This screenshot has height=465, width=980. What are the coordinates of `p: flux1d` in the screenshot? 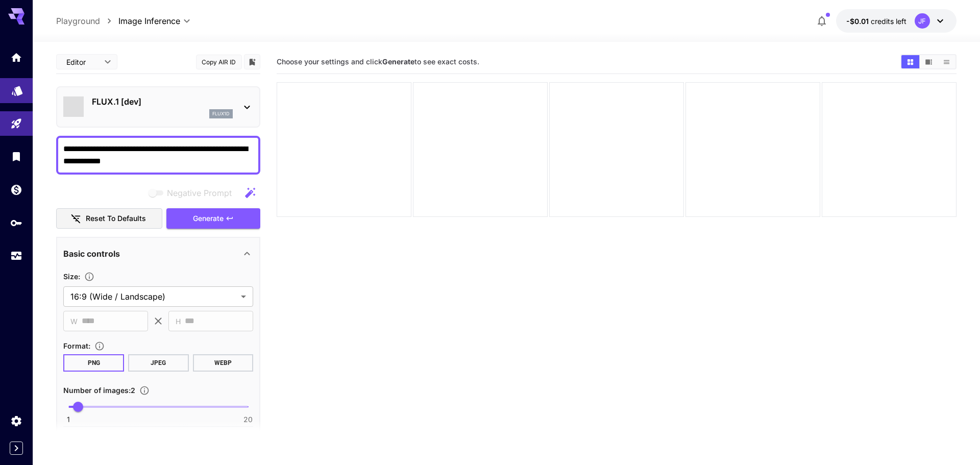 It's located at (221, 113).